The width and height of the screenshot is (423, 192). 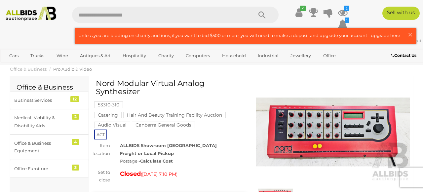 I want to click on a: Sell with us, so click(x=401, y=13).